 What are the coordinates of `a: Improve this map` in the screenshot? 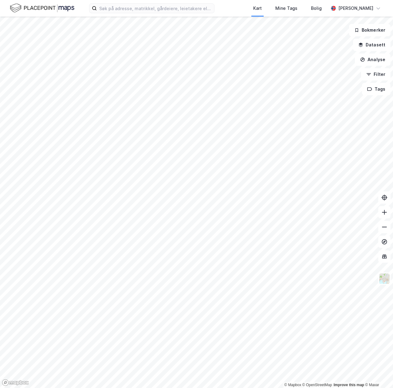 It's located at (349, 385).